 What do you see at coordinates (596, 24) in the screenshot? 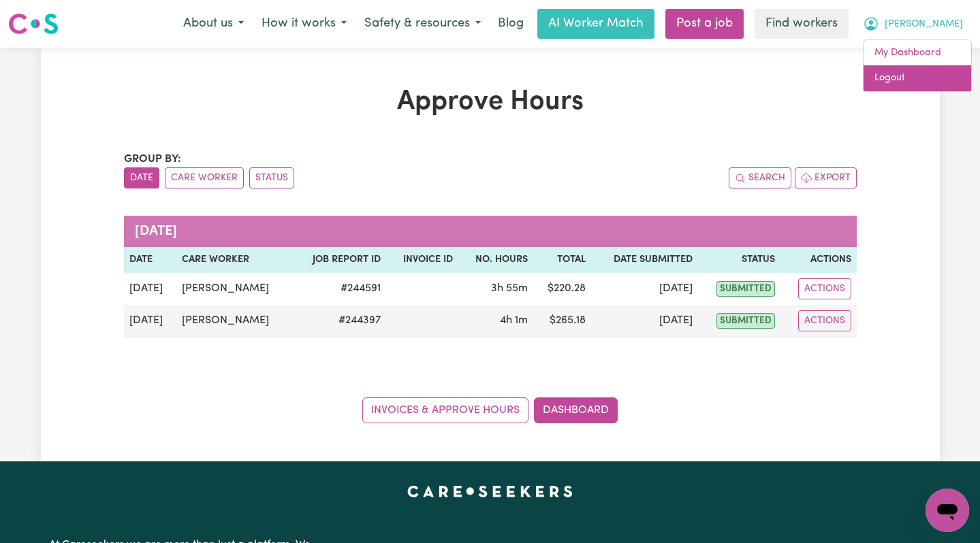
I see `a: AI Worker Match` at bounding box center [596, 24].